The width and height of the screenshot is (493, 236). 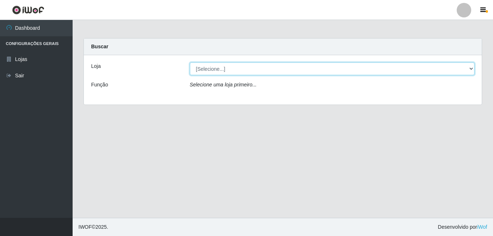 What do you see at coordinates (99, 46) in the screenshot?
I see `strong: Buscar` at bounding box center [99, 46].